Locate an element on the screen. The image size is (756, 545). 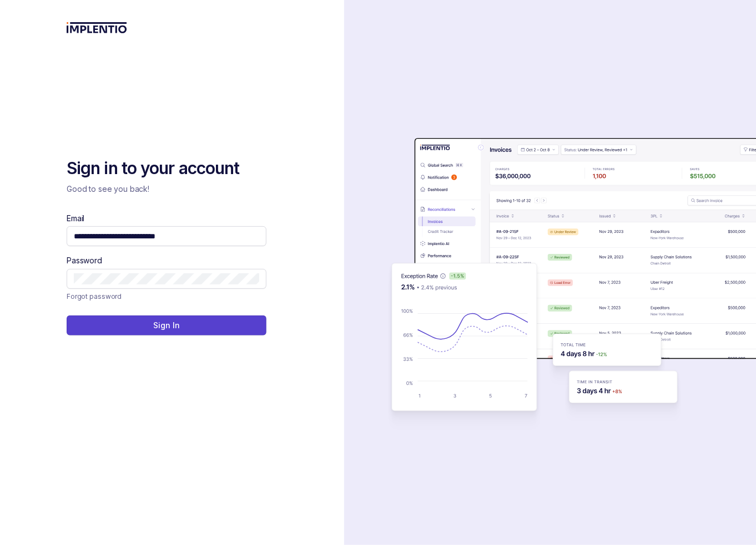
label: Password is located at coordinates (84, 261).